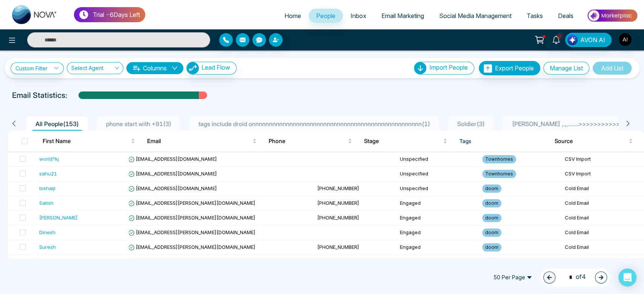  I want to click on span: Soldier ( 3 ), so click(470, 124).